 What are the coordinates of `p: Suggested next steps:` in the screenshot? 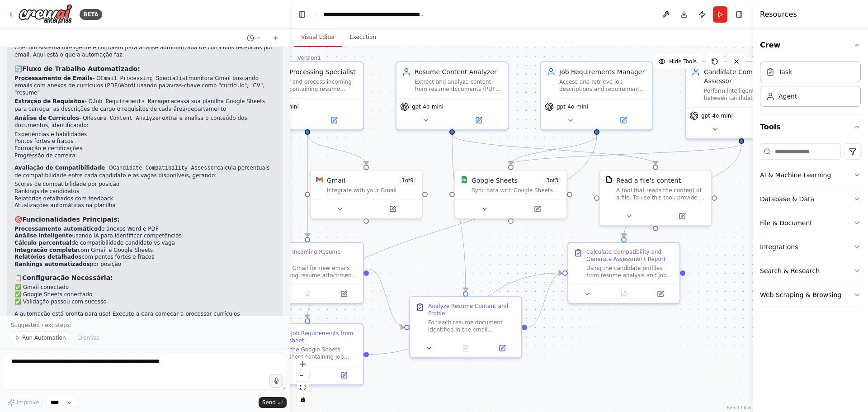 It's located at (145, 325).